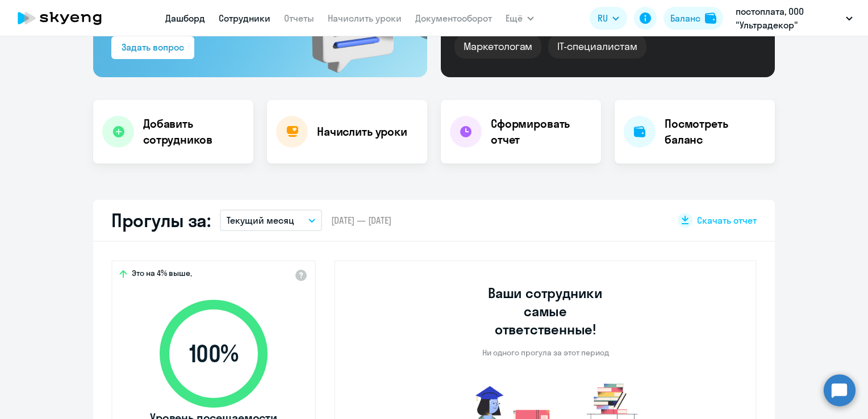 The image size is (868, 419). Describe the element at coordinates (244, 18) in the screenshot. I see `a: Сотрудники` at that location.